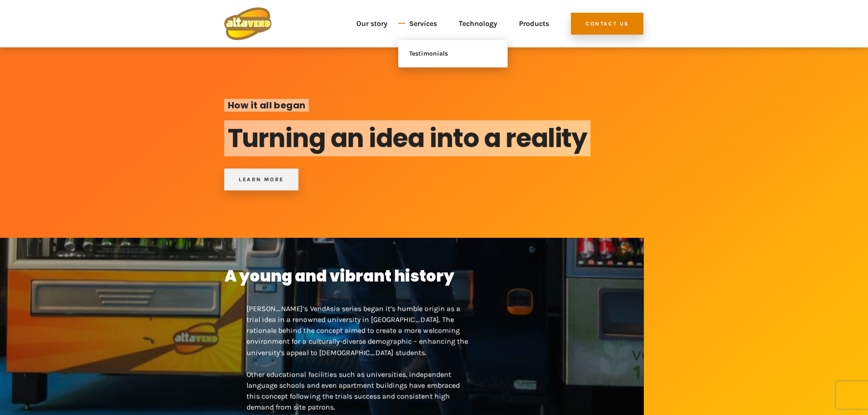 The image size is (868, 415). I want to click on a: Contact Us, so click(607, 24).